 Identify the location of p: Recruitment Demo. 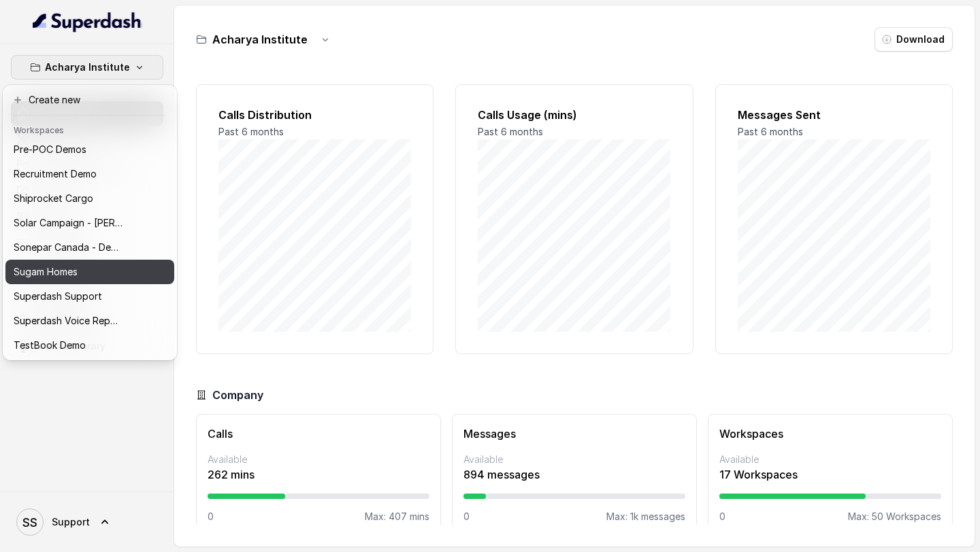
(55, 174).